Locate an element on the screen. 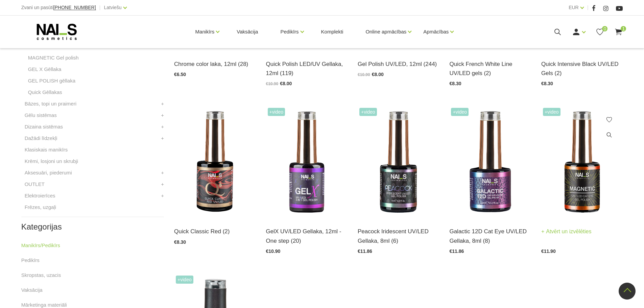  img: Daudzdimensionāla magnētiskā gellaka, kas satur smalkas, atstarojošas hroma daļiņas. Ar īpaša mag... is located at coordinates (490, 162).